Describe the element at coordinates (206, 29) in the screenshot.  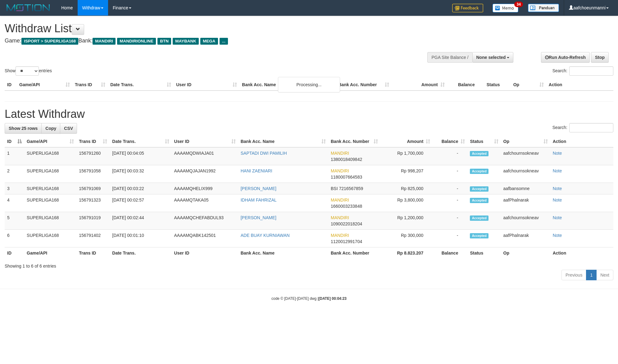
I see `h1: Withdraw List` at that location.